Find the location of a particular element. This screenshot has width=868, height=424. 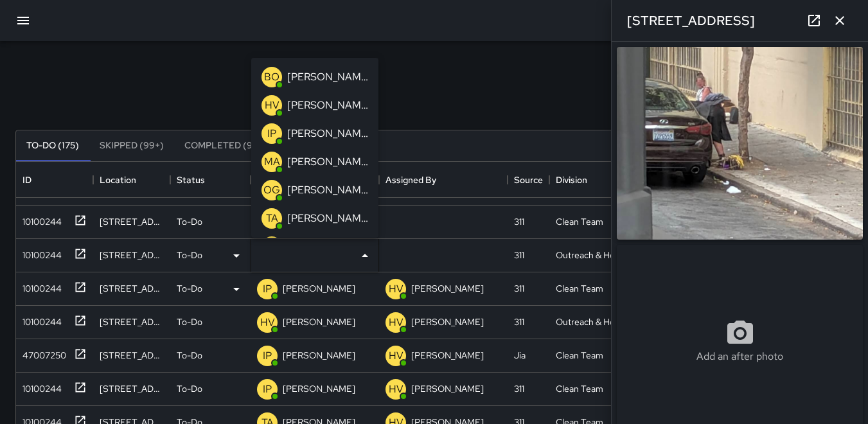

div: Jia is located at coordinates (519, 355).